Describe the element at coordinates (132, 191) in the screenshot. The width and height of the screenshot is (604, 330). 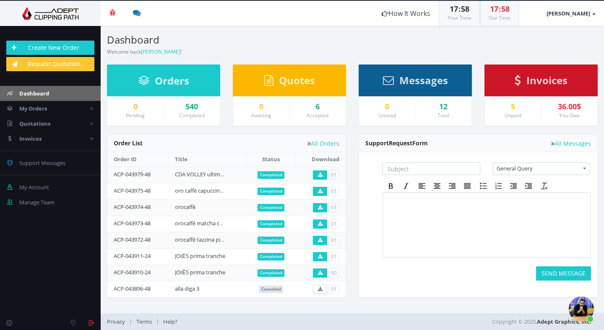
I see `a: ACP-043975-48` at that location.